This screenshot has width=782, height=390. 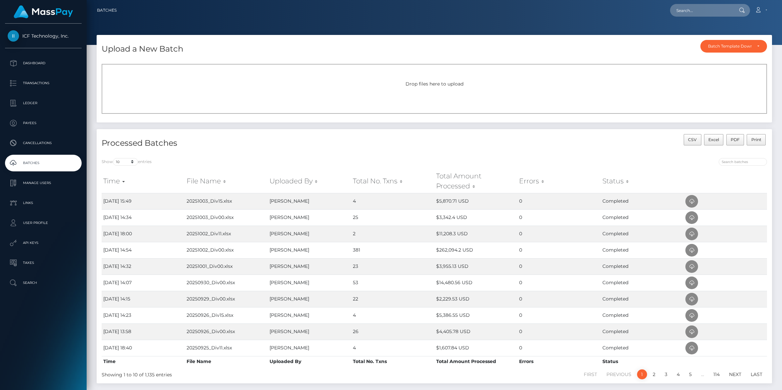 I want to click on span: Drop files here to upload, so click(x=434, y=84).